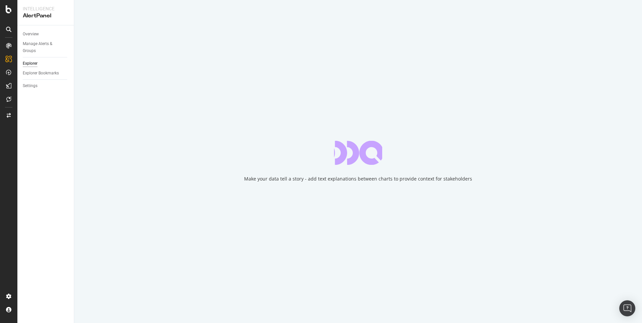  I want to click on a: Manage Alerts & Groups, so click(46, 47).